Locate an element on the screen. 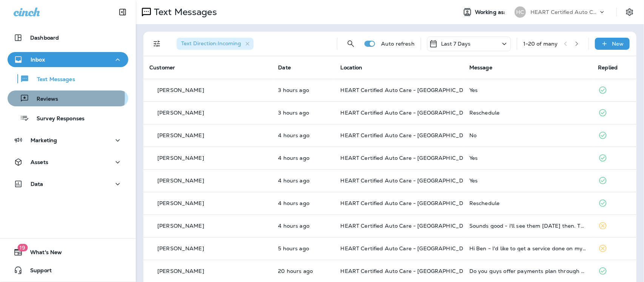  p: Aug 27, 2025 09:03 AM is located at coordinates (303, 203).